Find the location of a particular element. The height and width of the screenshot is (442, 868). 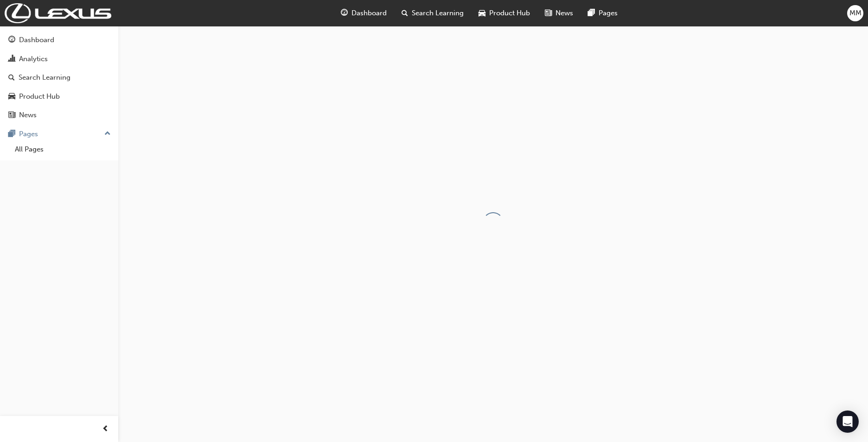

span: Dashboard is located at coordinates (369, 13).